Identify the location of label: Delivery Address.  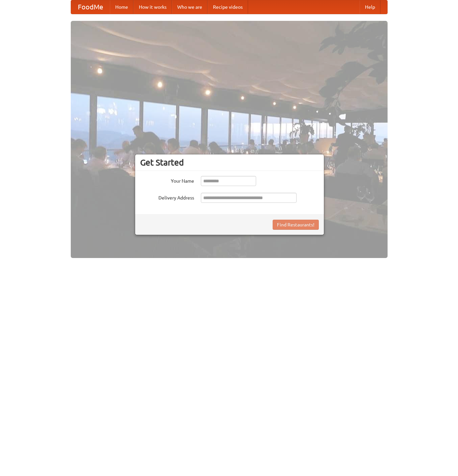
(167, 197).